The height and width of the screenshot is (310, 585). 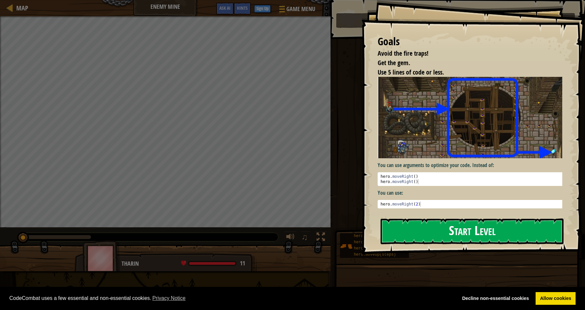 What do you see at coordinates (456, 20) in the screenshot?
I see `button: Run` at bounding box center [456, 20].